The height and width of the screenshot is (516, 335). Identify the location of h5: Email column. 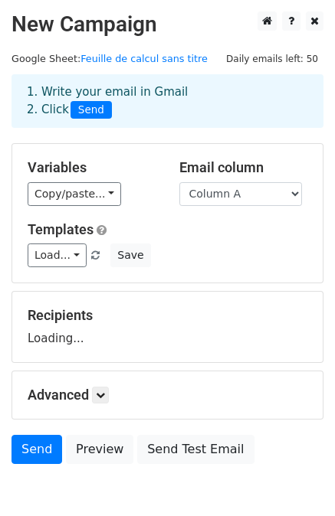
(244, 168).